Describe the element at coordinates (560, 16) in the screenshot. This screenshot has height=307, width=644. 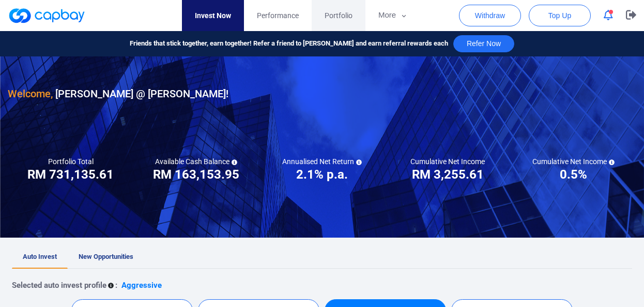
I see `span: Top Up` at that location.